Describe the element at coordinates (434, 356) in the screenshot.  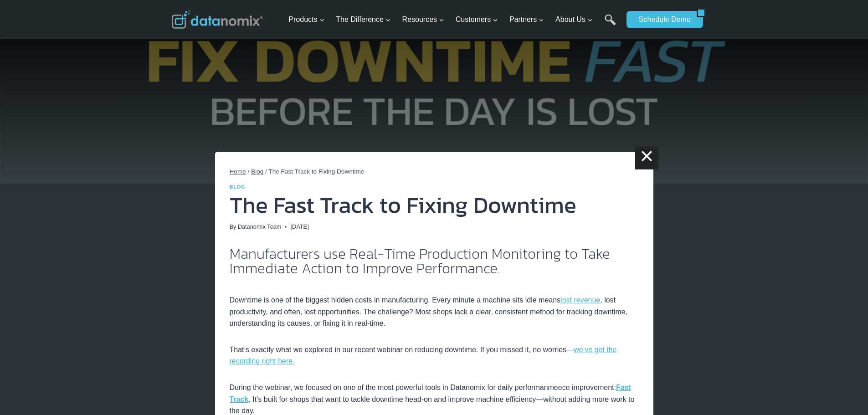
I see `p: That’s exactly what we explored in our recent webinar on reducing downtime. If you missed it, no ...` at that location.